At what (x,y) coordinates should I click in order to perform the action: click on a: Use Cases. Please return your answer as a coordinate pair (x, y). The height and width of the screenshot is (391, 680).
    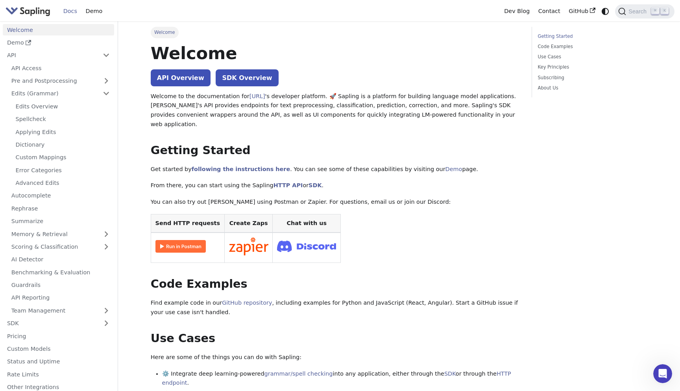
    Looking at the image, I should click on (591, 57).